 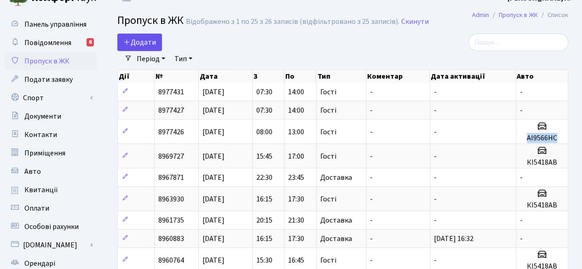 What do you see at coordinates (51, 80) in the screenshot?
I see `a: Подати заявку` at bounding box center [51, 80].